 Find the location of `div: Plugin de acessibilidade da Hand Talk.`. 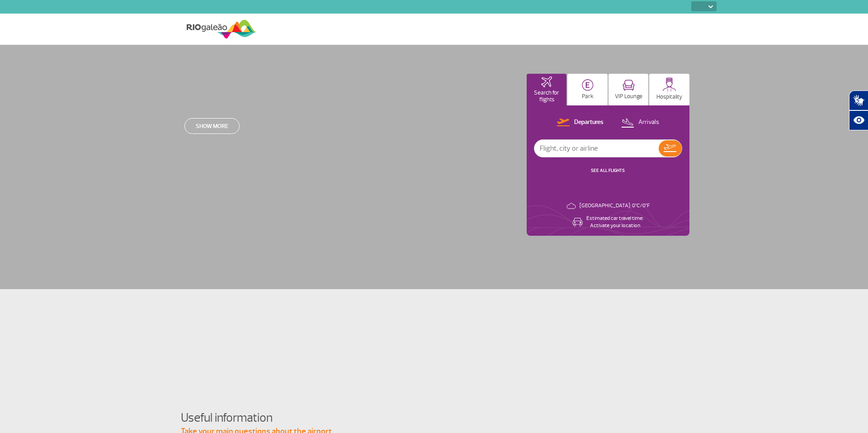

div: Plugin de acessibilidade da Hand Talk. is located at coordinates (858, 110).